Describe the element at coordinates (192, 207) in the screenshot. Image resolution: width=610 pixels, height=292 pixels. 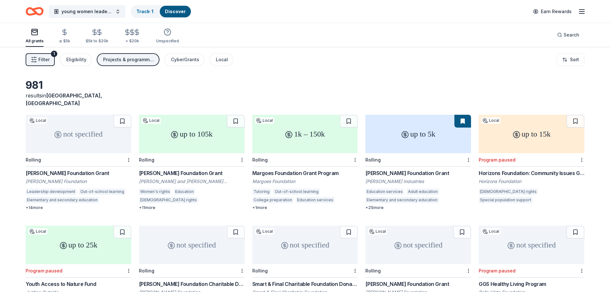
I see `div: + 11 more` at that location.